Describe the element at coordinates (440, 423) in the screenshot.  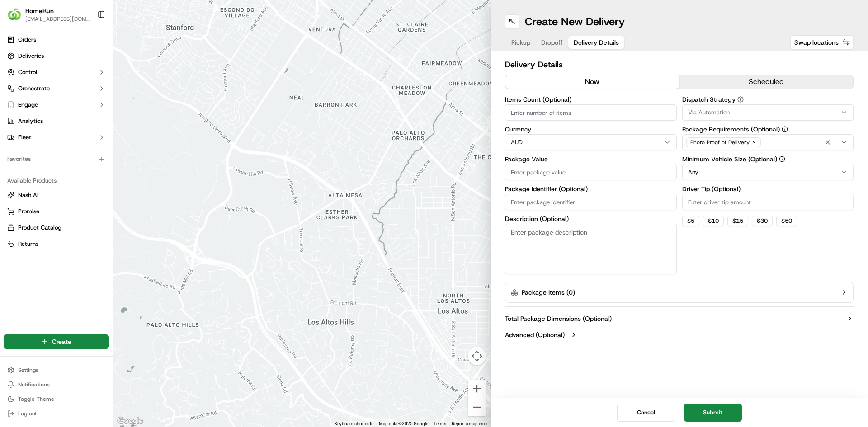
I see `a: Terms (opens in new tab)` at that location.